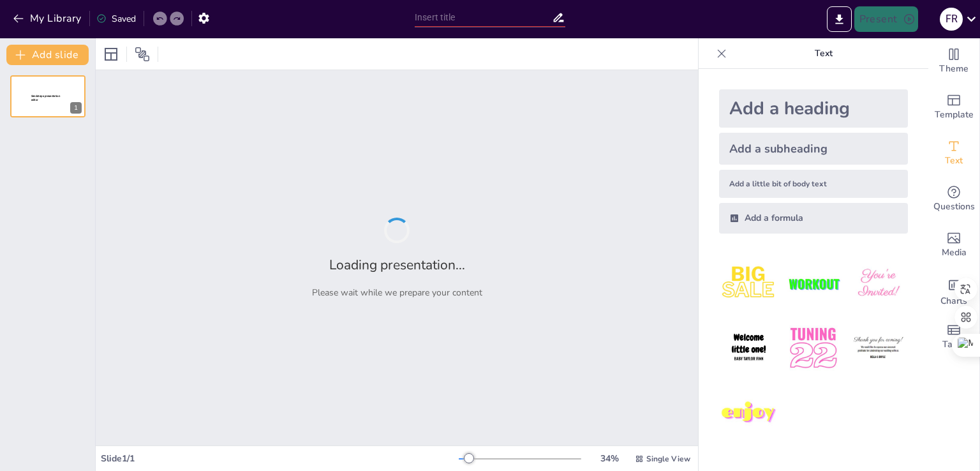  What do you see at coordinates (886, 19) in the screenshot?
I see `button: Present` at bounding box center [886, 19].